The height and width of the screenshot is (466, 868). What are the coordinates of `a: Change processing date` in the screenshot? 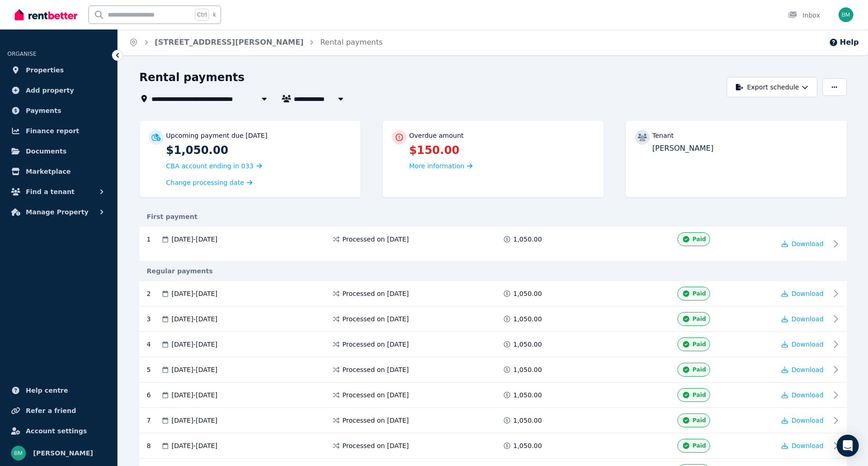 It's located at (210, 182).